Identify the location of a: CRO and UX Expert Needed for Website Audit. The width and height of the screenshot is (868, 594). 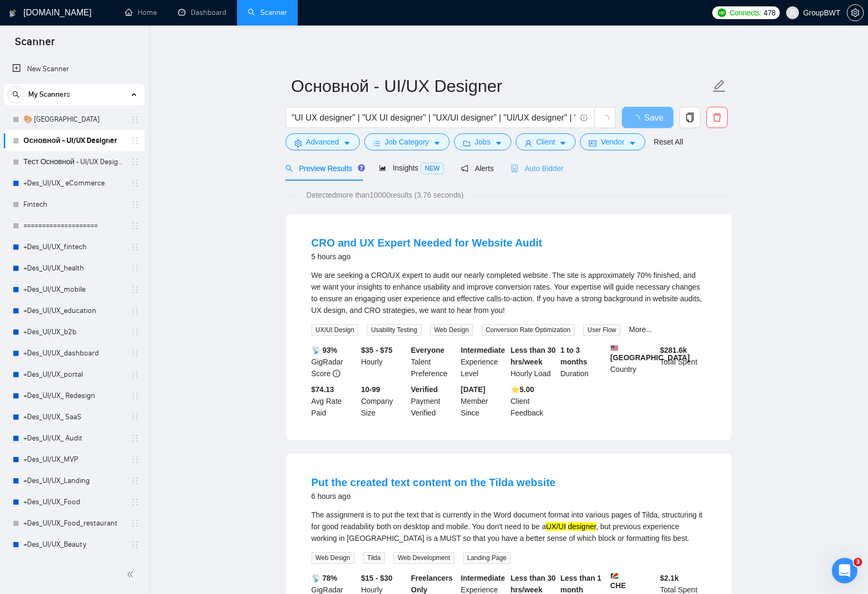
(426, 243).